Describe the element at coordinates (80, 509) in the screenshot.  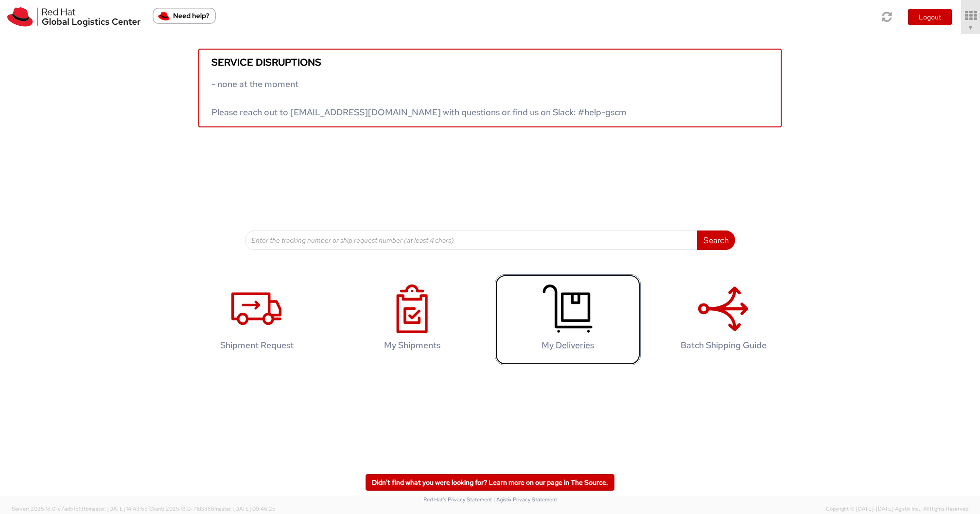
I see `span: Server: 2025.18.0-c7ad5f513fb` at that location.